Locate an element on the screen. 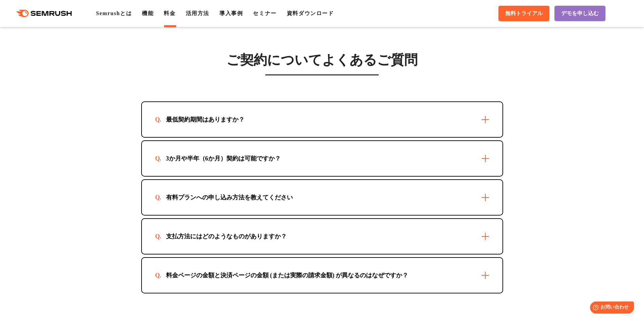  a: 導入事例 is located at coordinates (231, 13).